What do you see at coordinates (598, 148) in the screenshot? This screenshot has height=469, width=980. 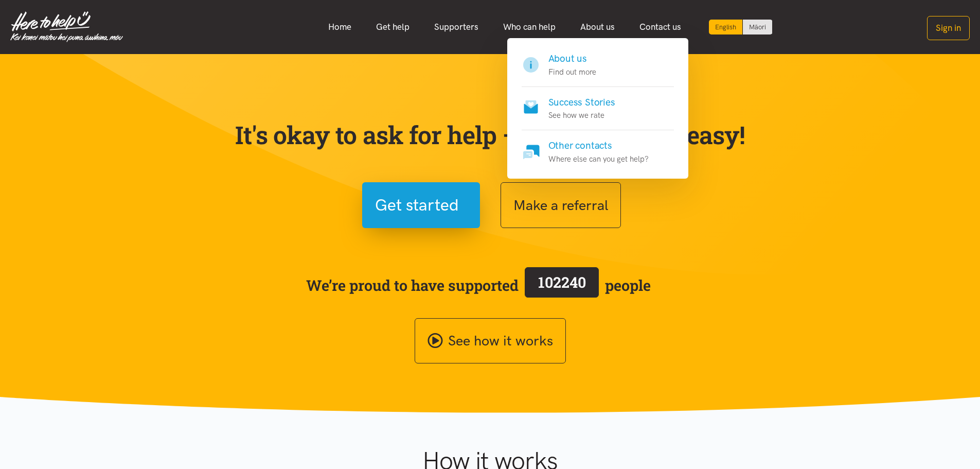 I see `a: Other contacts Where else can you get help?` at bounding box center [598, 148].